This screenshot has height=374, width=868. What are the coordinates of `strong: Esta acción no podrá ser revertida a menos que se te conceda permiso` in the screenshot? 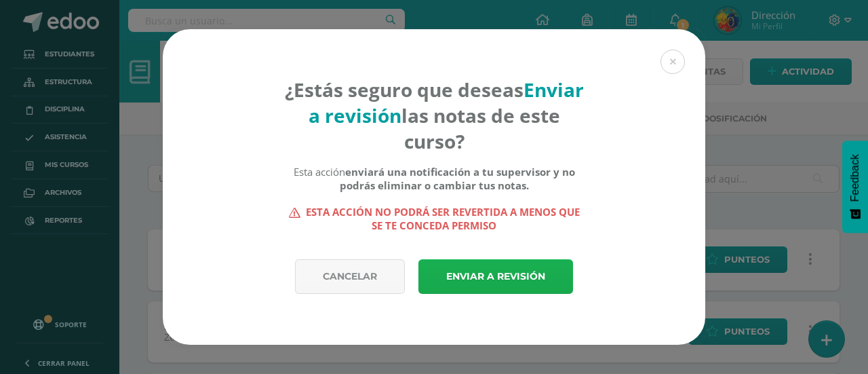 It's located at (434, 219).